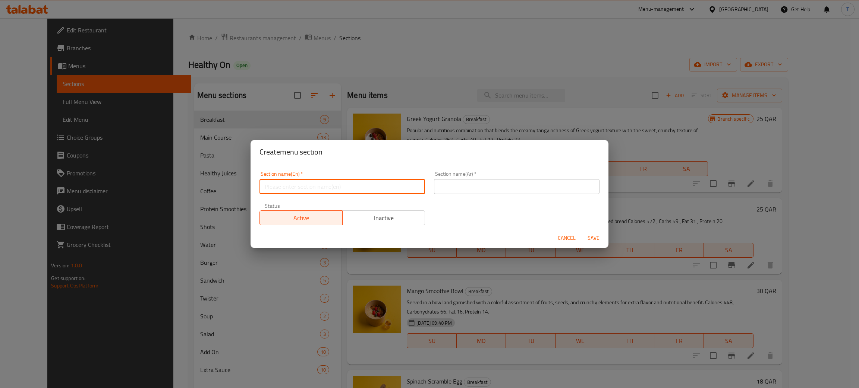 The image size is (859, 388). What do you see at coordinates (301, 218) in the screenshot?
I see `span: Active` at bounding box center [301, 218].